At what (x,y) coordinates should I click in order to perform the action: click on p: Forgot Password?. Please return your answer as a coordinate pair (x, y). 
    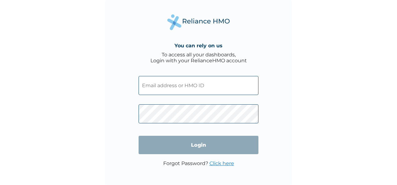
    Looking at the image, I should click on (198, 163).